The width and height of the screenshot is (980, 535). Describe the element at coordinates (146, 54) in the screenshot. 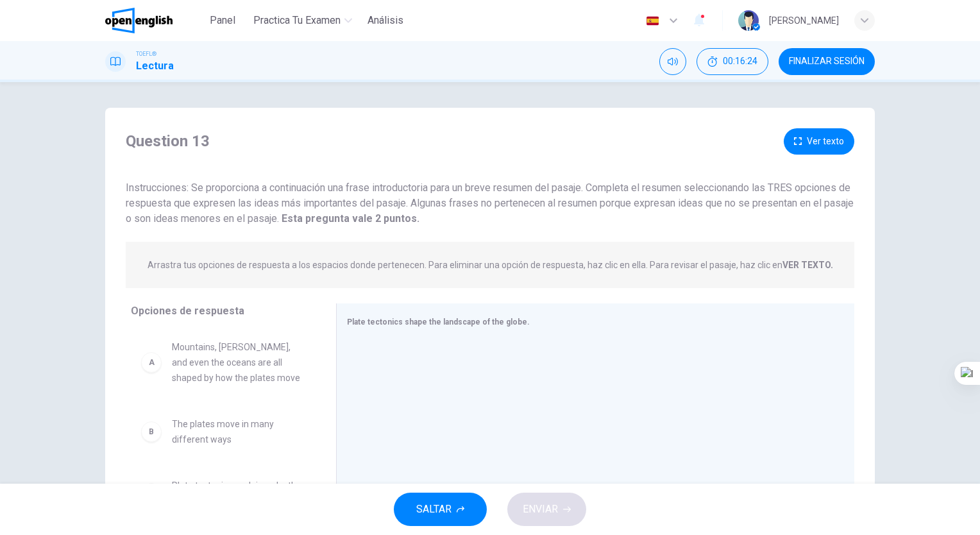

I see `span: TOEFL®` at that location.